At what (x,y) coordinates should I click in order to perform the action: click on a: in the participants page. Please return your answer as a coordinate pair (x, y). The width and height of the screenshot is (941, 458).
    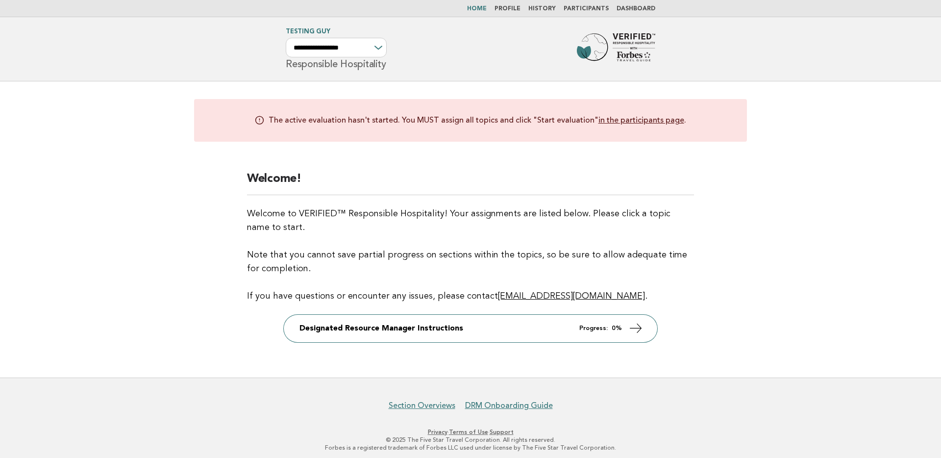
    Looking at the image, I should click on (641, 120).